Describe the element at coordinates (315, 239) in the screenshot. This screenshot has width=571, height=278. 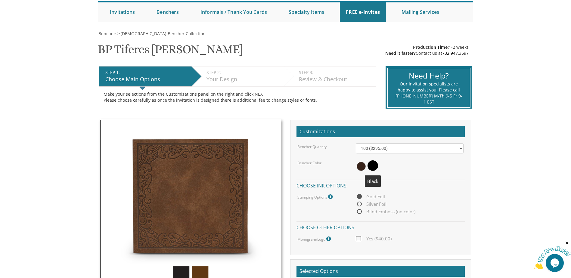
I see `label: Monogram/Logo` at that location.